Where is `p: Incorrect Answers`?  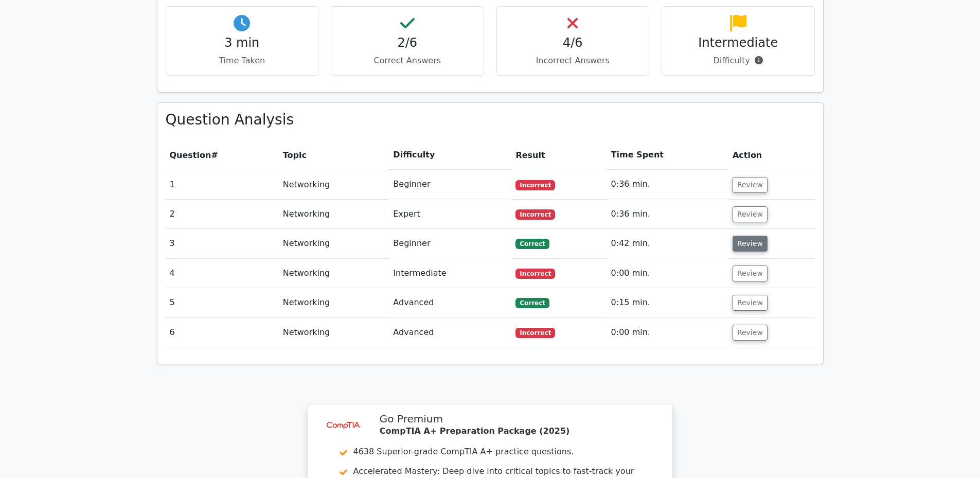 p: Incorrect Answers is located at coordinates (573, 61).